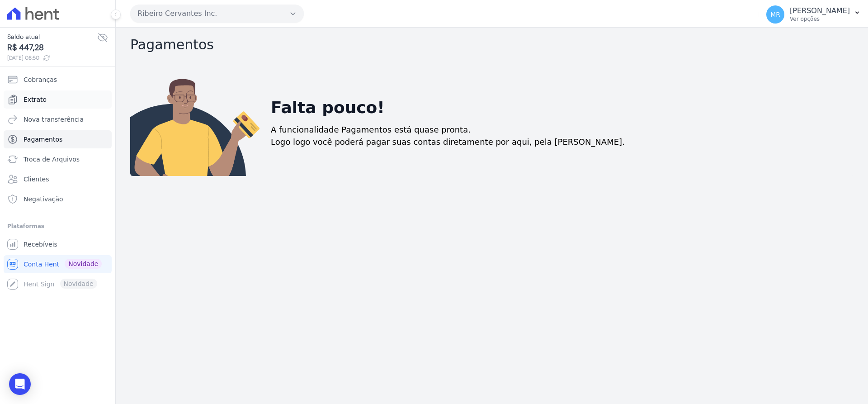 This screenshot has width=868, height=404. Describe the element at coordinates (57, 245) in the screenshot. I see `a: Recebíveis` at that location.